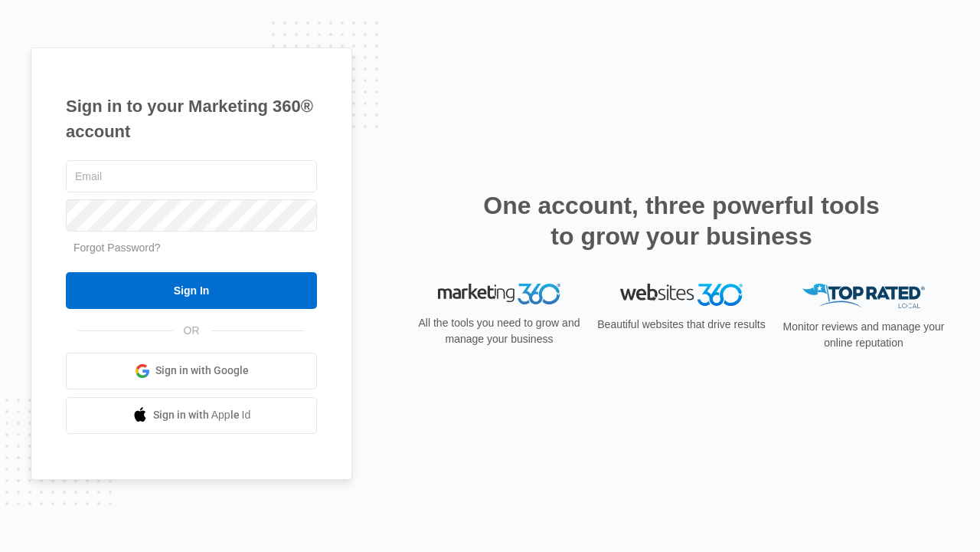  Describe the element at coordinates (192, 176) in the screenshot. I see `input: Email` at that location.